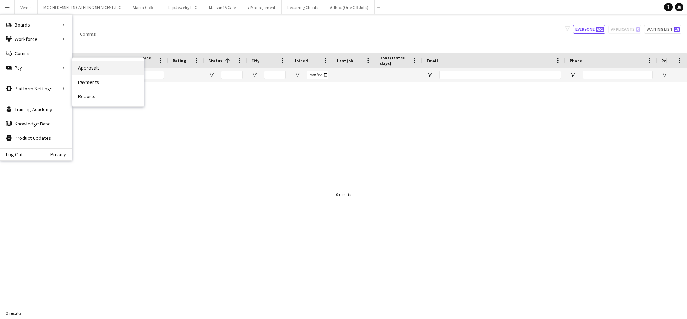  Describe the element at coordinates (108, 82) in the screenshot. I see `a: Payments` at that location.